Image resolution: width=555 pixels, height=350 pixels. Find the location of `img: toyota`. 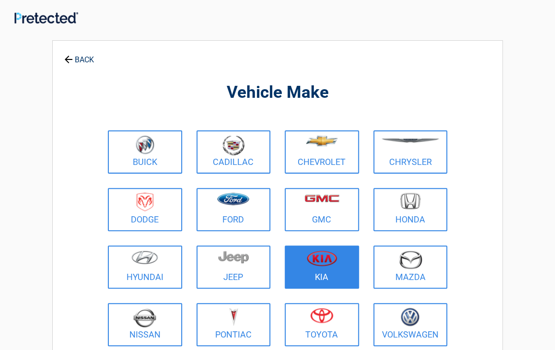

img: toyota is located at coordinates (321, 315).